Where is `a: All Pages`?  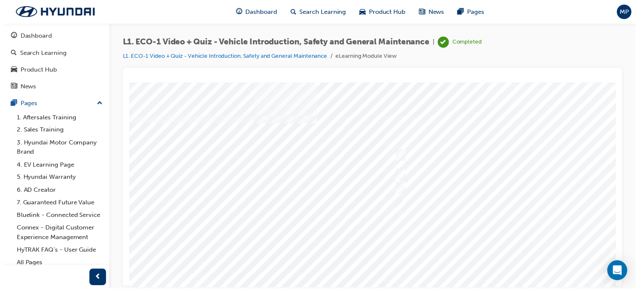 a: All Pages is located at coordinates (57, 265).